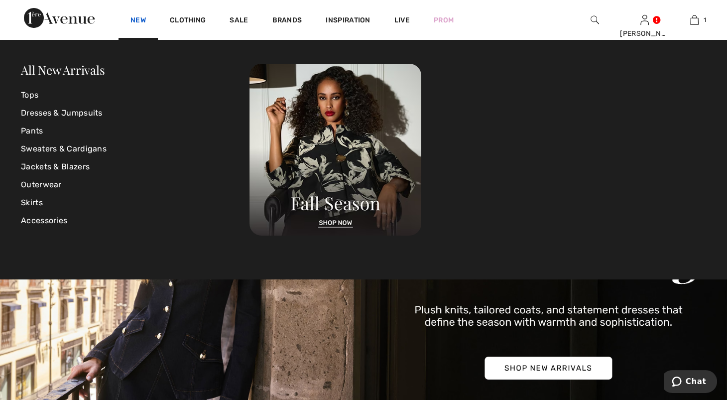 Image resolution: width=727 pixels, height=400 pixels. Describe the element at coordinates (644, 19) in the screenshot. I see `a: Sign In` at that location.